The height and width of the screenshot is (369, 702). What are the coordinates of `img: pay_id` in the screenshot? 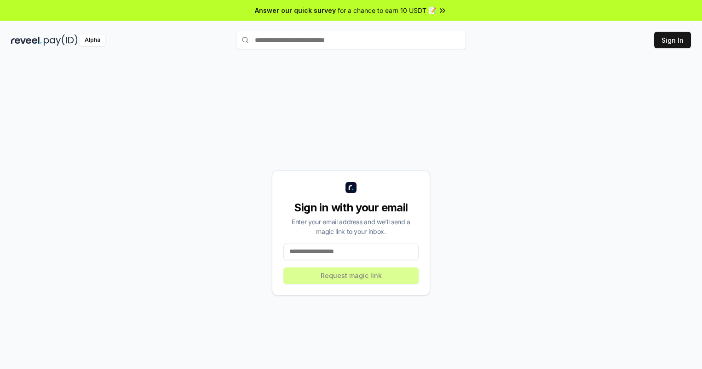 It's located at (61, 40).